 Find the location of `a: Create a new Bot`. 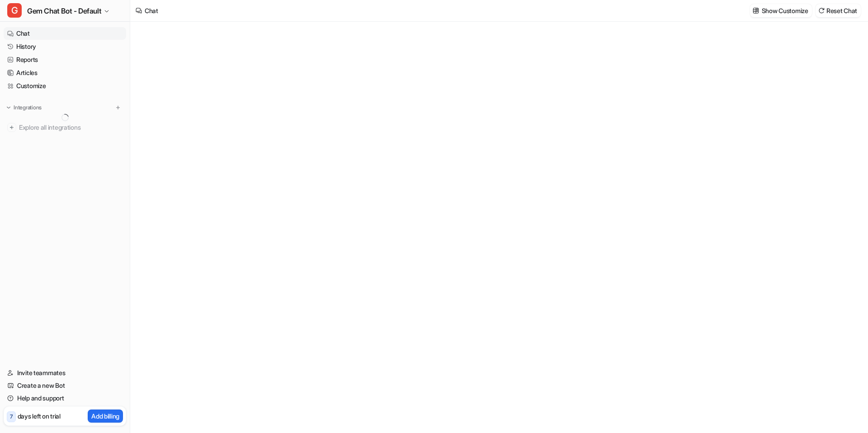

a: Create a new Bot is located at coordinates (64, 386).